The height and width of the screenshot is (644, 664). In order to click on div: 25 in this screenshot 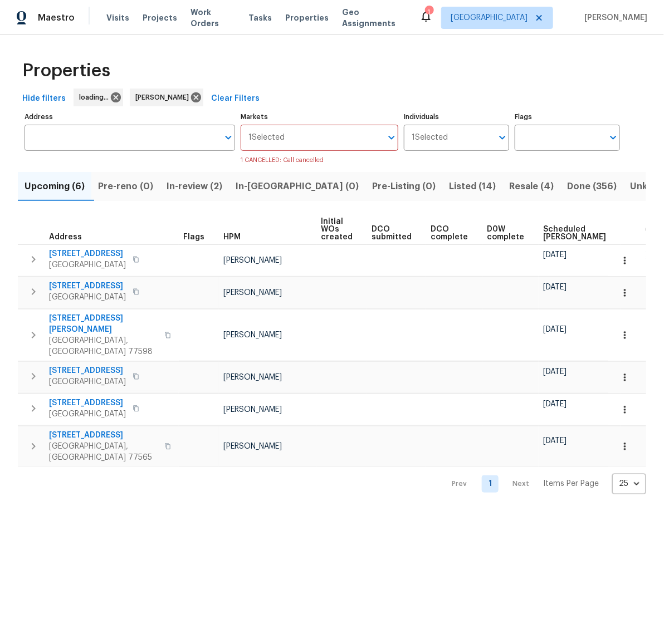, I will do `click(629, 484)`.